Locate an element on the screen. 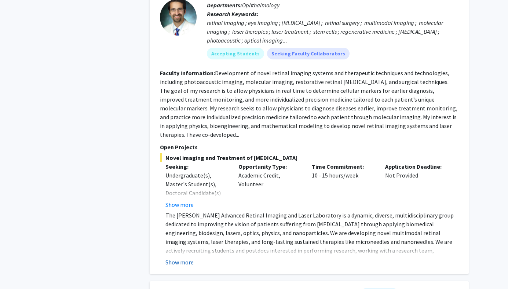  div: 10 - 15 hours/week is located at coordinates (343, 186).